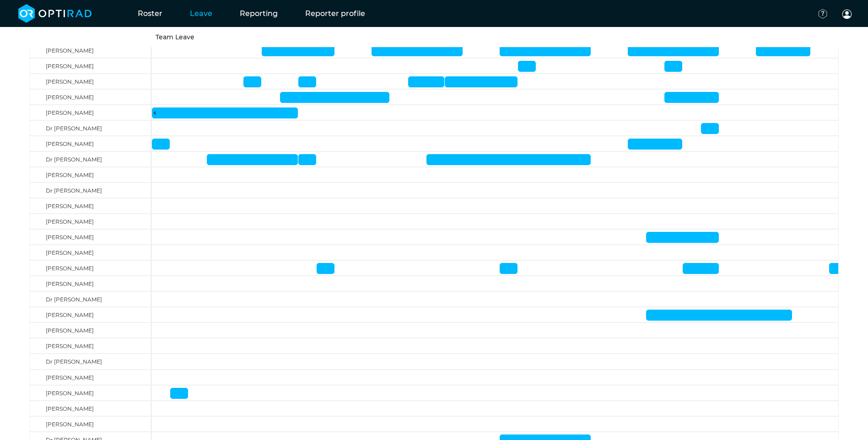 This screenshot has width=868, height=440. What do you see at coordinates (55, 13) in the screenshot?
I see `img: brand-opti-rad-logos-blue-and-white-d2f68631ba2948856bd03f2d395fb146ddc8fb01b4b6e9315ea85fa773367...` at bounding box center [55, 13].